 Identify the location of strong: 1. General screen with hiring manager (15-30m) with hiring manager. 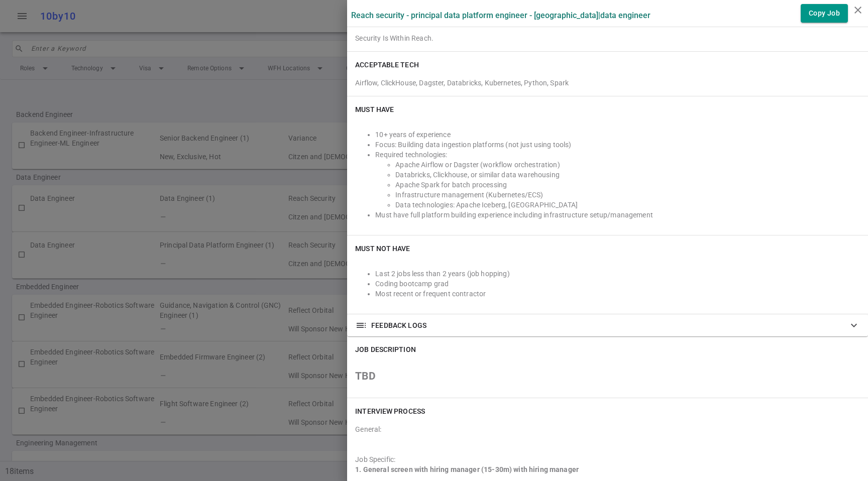
(467, 469).